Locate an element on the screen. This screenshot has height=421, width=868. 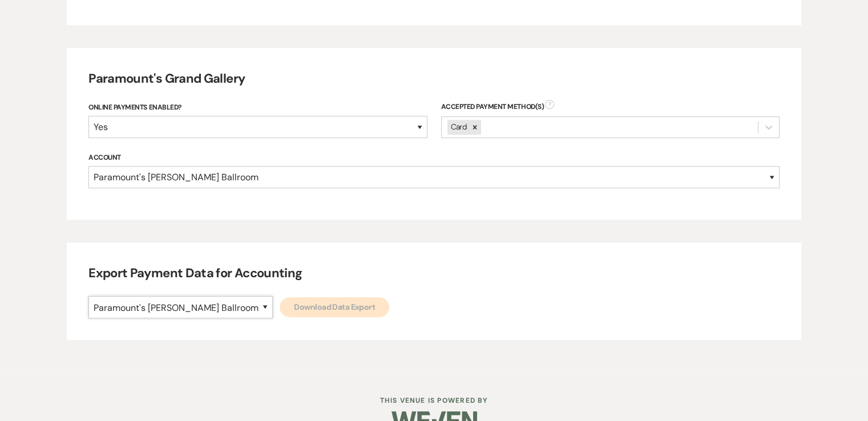
div: Accepted Payment Method(s) is located at coordinates (610, 107).